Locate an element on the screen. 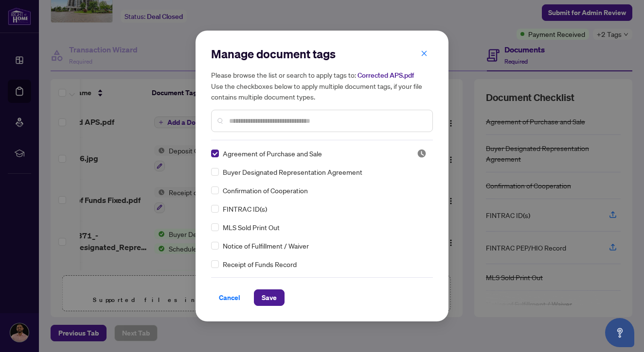  button: Cancel is located at coordinates (229, 298).